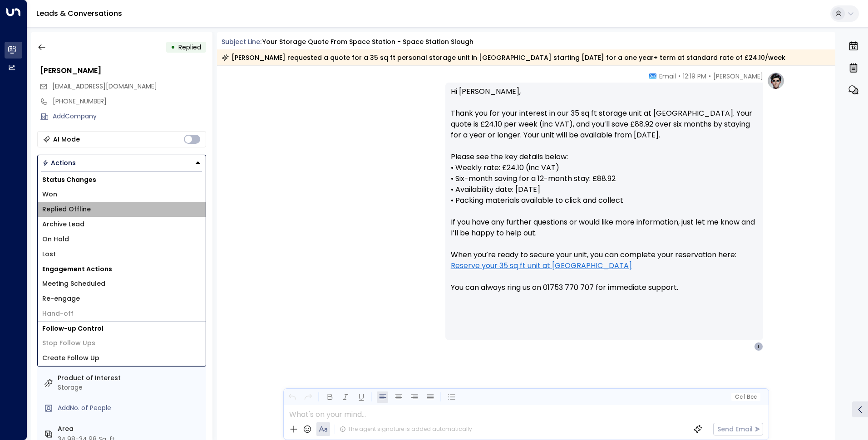 Image resolution: width=868 pixels, height=440 pixels. What do you see at coordinates (66, 209) in the screenshot?
I see `span: Replied Offline` at bounding box center [66, 209].